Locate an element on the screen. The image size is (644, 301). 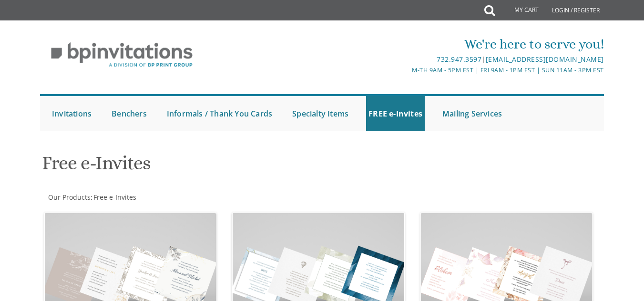
div: M-Th 9am - 5pm EST | Fri 9am - 1pm EST | Sun 11am - 3pm EST is located at coordinates (416, 70).